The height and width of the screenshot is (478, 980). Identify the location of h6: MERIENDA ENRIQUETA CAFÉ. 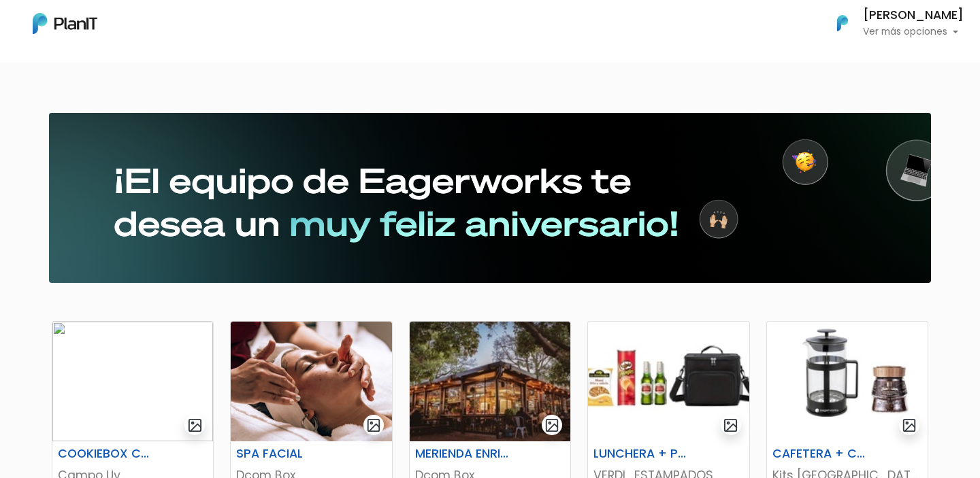
(462, 453).